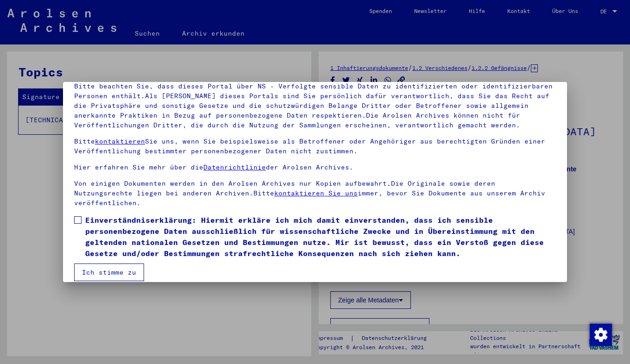  I want to click on p: Hier erfahren Sie mehr über die der Arolsen Archives., so click(315, 167).